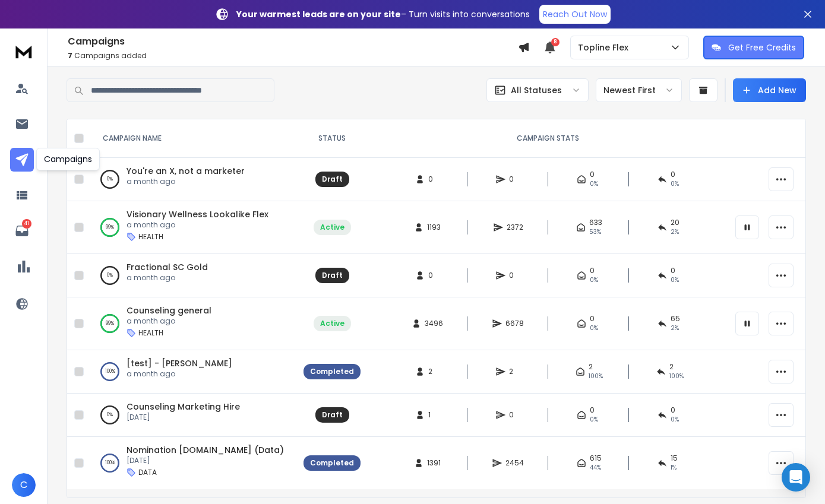 The height and width of the screenshot is (504, 825). Describe the element at coordinates (70, 55) in the screenshot. I see `span: 7` at that location.